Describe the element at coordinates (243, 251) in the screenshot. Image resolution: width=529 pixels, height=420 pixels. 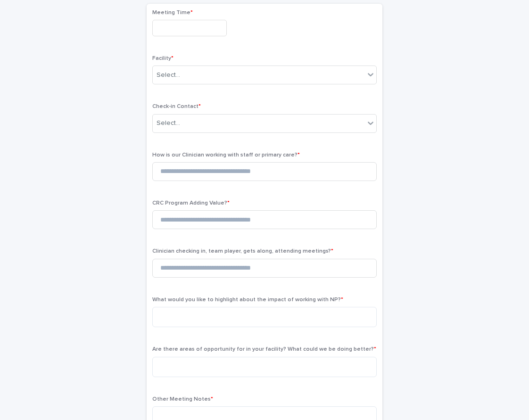
I see `span: Clinician checking in, team player, gets along, attending meetings?` at that location.